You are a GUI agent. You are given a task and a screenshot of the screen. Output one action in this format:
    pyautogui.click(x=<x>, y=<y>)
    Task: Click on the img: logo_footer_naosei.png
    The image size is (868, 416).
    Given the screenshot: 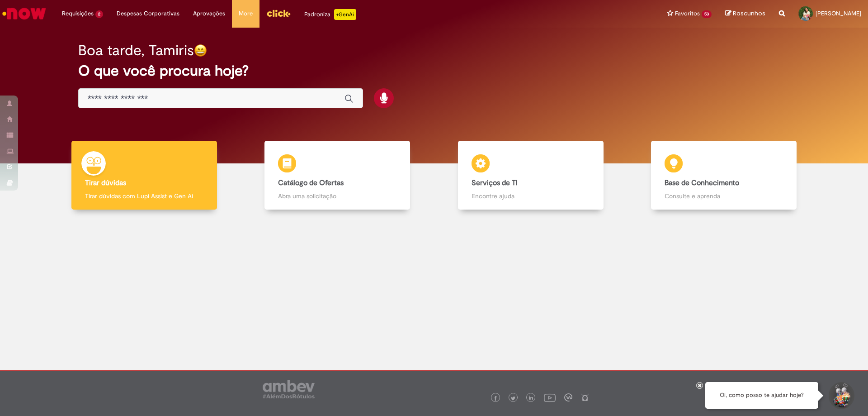 What is the action you would take?
    pyautogui.click(x=585, y=398)
    